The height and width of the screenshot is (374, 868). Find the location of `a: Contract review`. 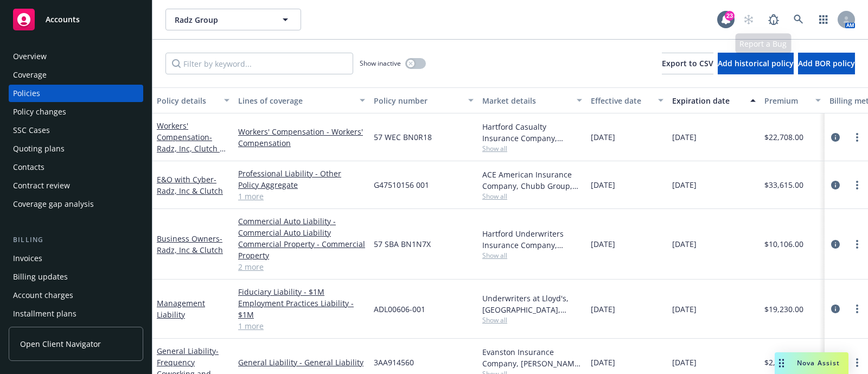

a: Contract review is located at coordinates (76, 186).